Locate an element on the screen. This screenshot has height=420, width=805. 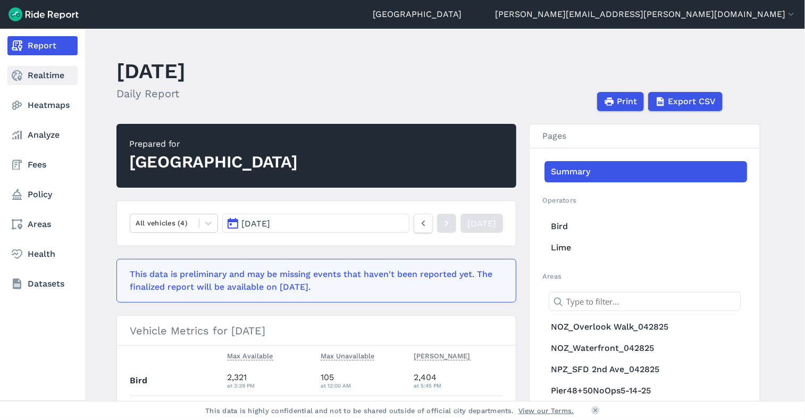
a: Health is located at coordinates (43, 254).